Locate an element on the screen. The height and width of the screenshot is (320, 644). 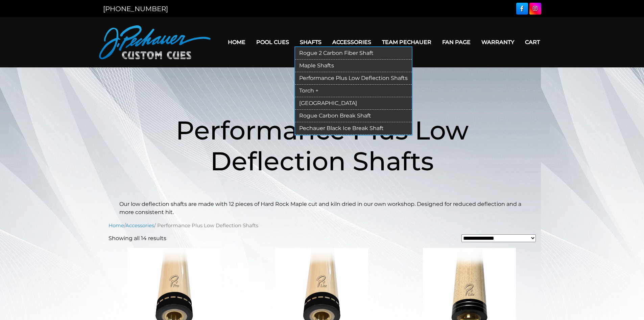
a: Cart is located at coordinates (532, 42).